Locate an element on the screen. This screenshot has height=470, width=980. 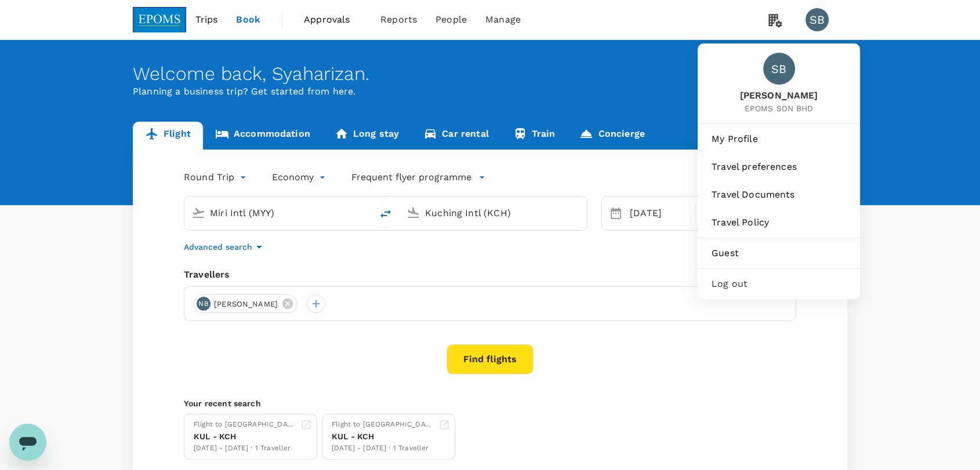
span: Trips is located at coordinates (206, 20).